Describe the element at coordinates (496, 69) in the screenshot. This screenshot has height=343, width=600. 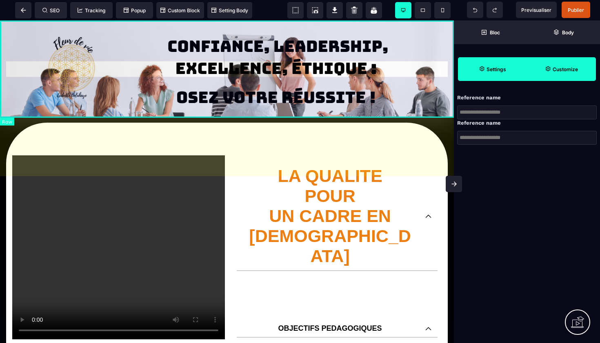
I see `strong: Settings` at that location.